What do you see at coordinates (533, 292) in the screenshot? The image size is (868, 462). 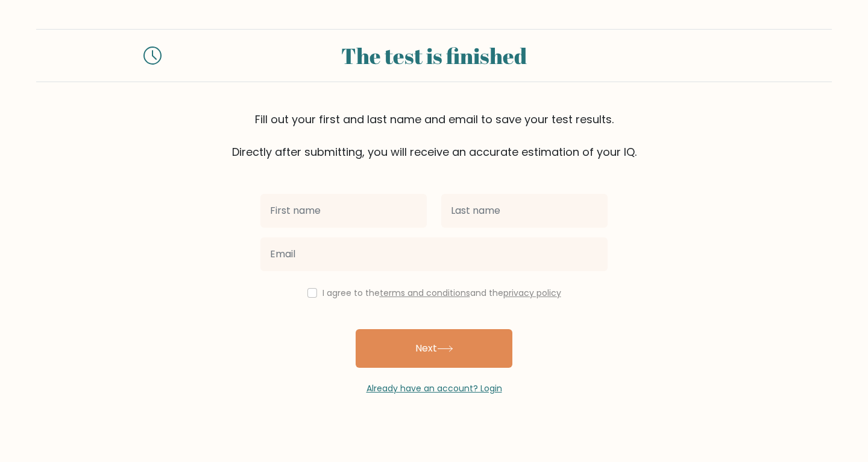 I see `a: privacy policy` at bounding box center [533, 292].